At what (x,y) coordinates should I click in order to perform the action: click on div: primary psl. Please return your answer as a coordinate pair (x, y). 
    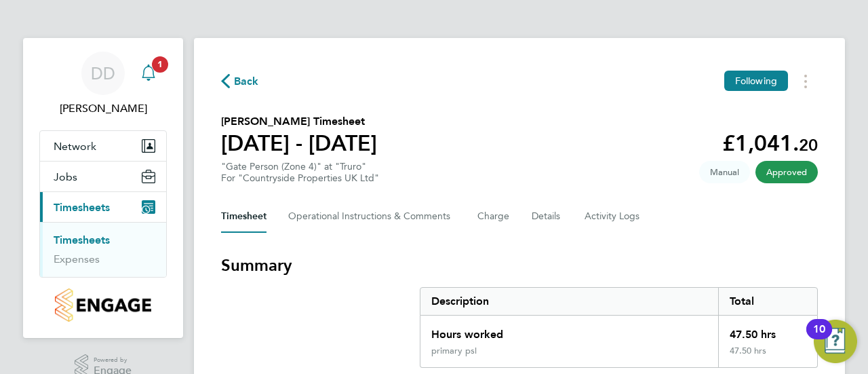
    Looking at the image, I should click on (454, 351).